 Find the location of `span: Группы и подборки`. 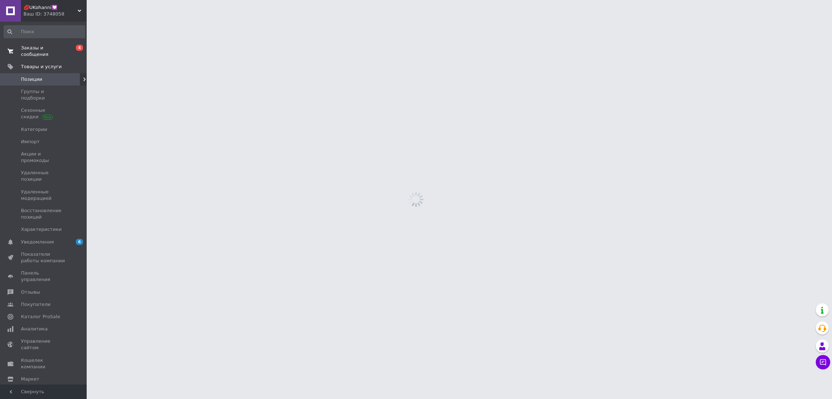

span: Группы и подборки is located at coordinates (44, 95).